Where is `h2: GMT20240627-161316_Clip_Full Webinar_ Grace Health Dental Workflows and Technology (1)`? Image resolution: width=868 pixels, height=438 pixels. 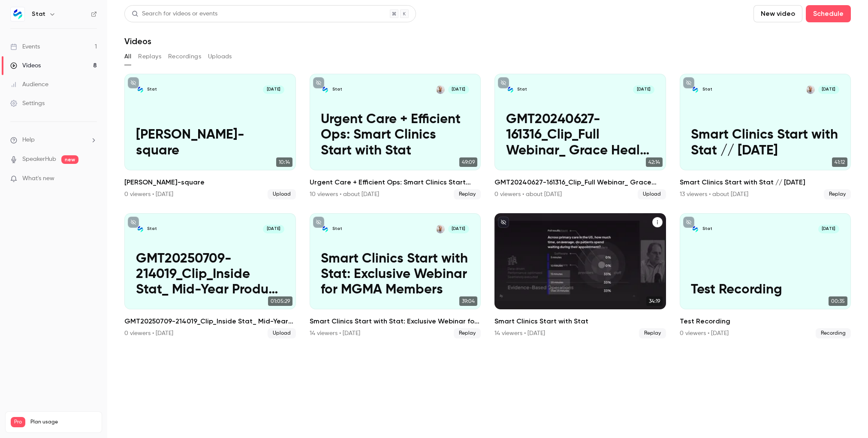
h2: GMT20240627-161316_Clip_Full Webinar_ Grace Health Dental Workflows and Technology (1) is located at coordinates (580, 182).